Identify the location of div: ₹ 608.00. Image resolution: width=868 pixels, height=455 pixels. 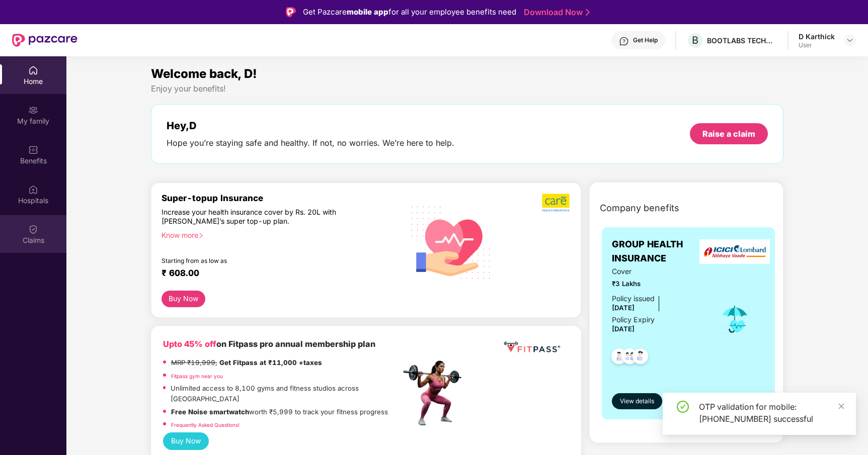
(276, 274).